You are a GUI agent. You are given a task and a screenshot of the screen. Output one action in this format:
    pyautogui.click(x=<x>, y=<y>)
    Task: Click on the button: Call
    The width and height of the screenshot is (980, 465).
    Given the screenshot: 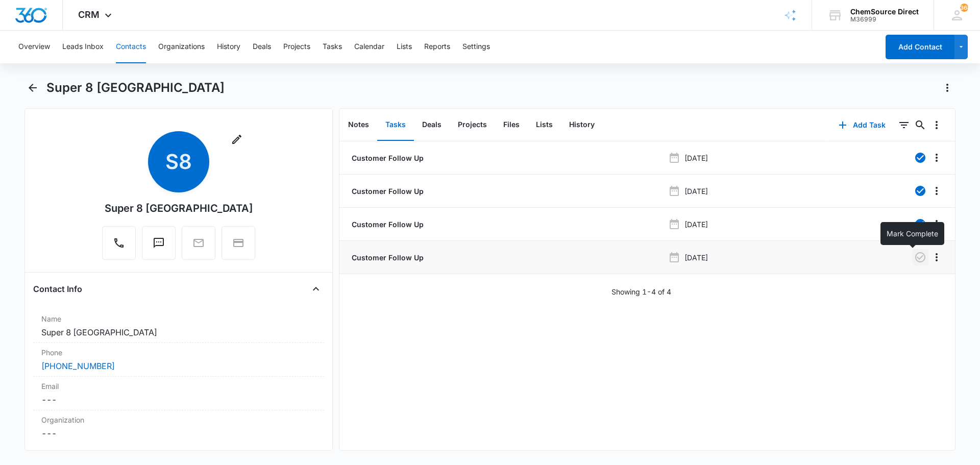 What is the action you would take?
    pyautogui.click(x=119, y=243)
    